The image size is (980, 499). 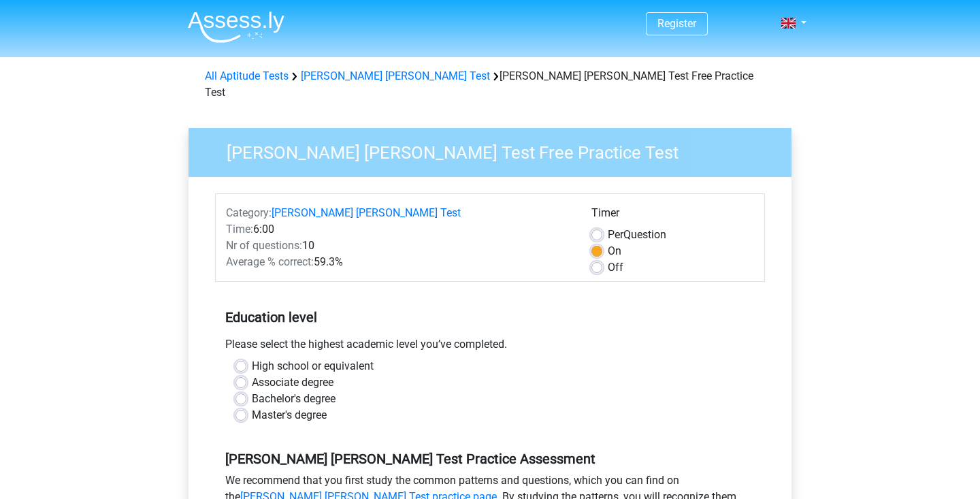 I want to click on span: Time:, so click(x=239, y=228).